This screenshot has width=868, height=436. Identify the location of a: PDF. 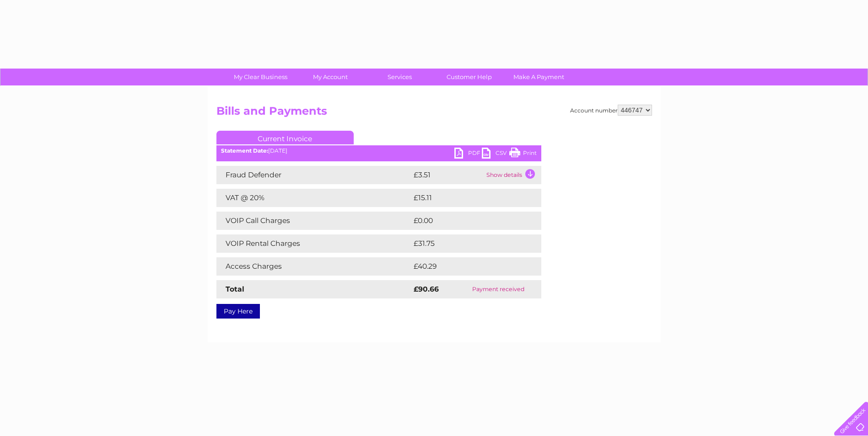
(468, 154).